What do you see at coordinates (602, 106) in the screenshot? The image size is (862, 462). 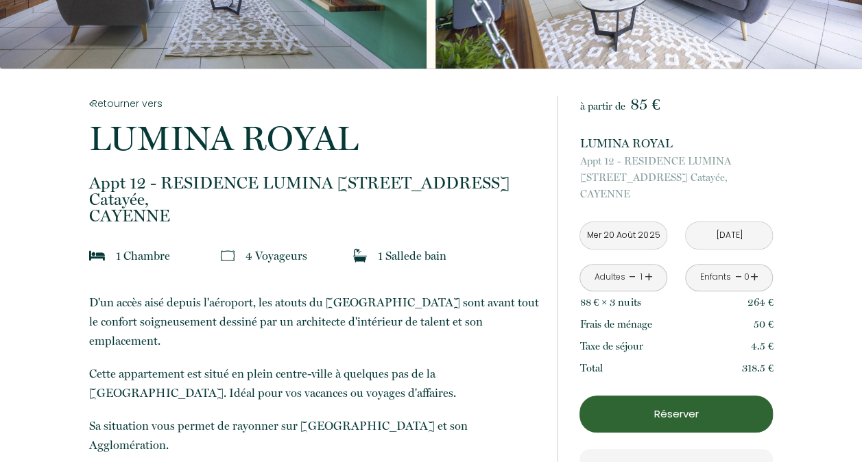 I see `span: à partir de` at bounding box center [602, 106].